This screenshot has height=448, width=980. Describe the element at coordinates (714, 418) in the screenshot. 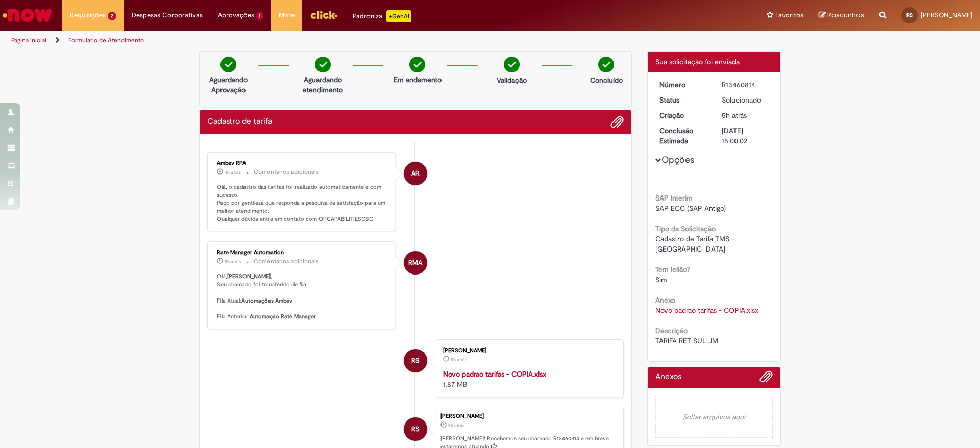

I see `em: Soltar arquivos aqui` at that location.